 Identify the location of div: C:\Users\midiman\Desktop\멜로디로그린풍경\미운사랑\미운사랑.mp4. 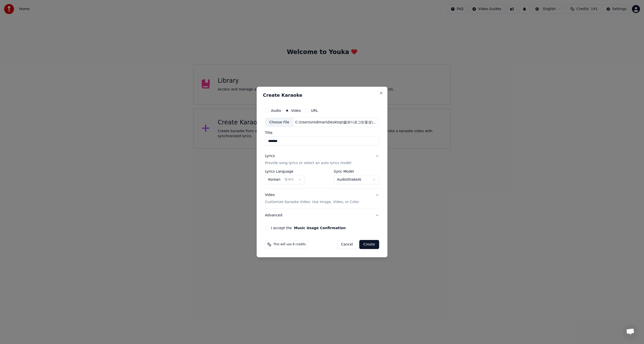
(336, 122).